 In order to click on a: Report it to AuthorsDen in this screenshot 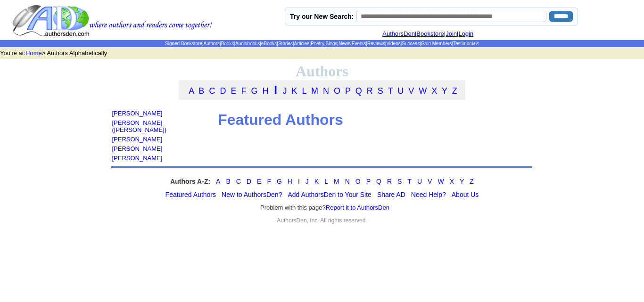, I will do `click(357, 207)`.